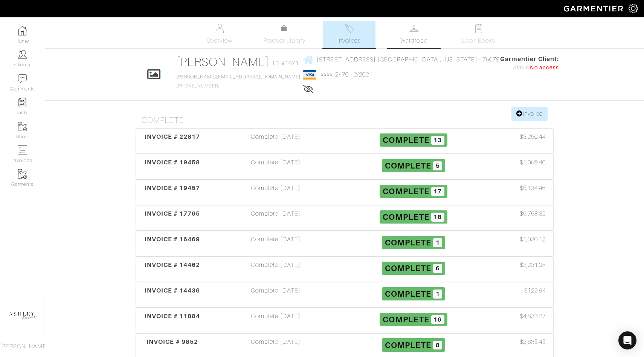 This screenshot has height=357, width=644. What do you see at coordinates (22, 150) in the screenshot?
I see `img: orders-icon-0abe47150d42831381b5fb84f609e132dff9fe21cb692f30cb5eec754e2cba89.png` at bounding box center [22, 150].